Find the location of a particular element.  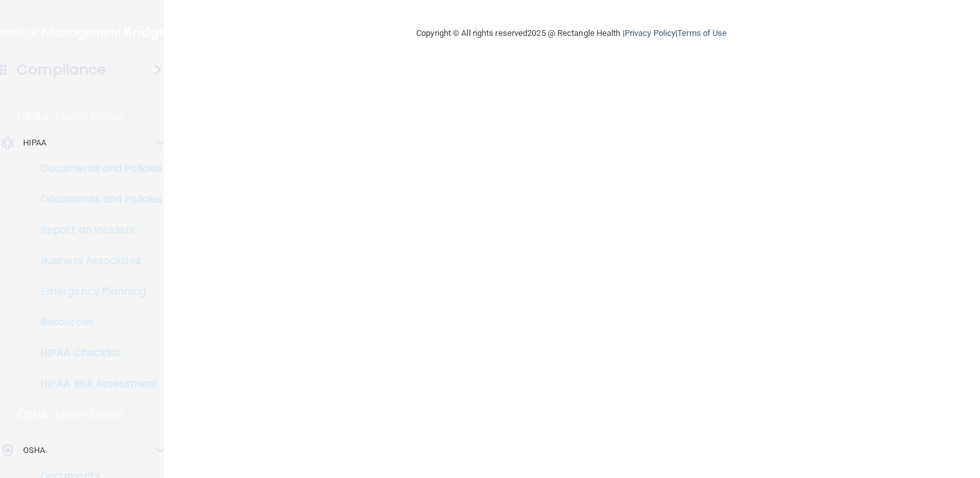

h4: Compliance is located at coordinates (61, 70).